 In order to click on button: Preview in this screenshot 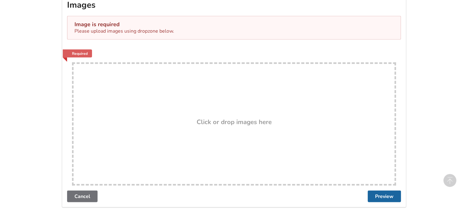, I will do `click(385, 196)`.